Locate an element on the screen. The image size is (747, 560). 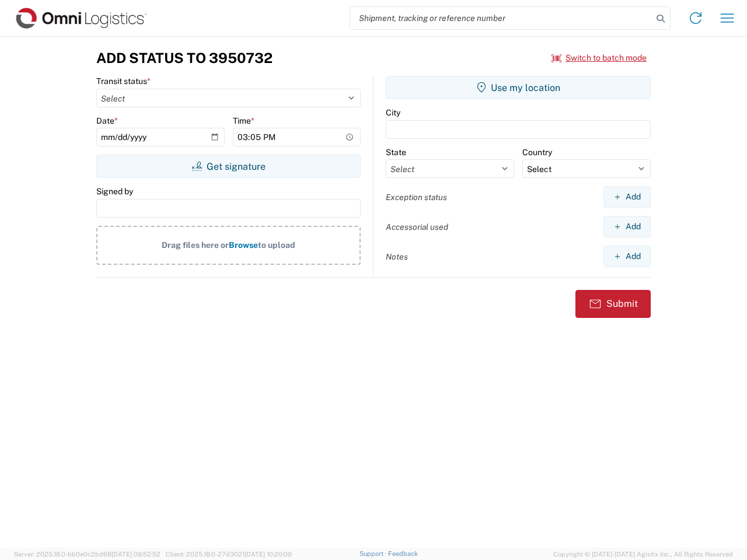
button: Get signature is located at coordinates (228, 166).